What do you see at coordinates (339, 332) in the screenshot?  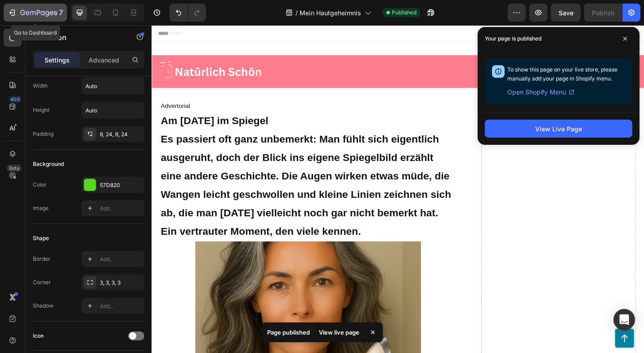 I see `div: View live page` at bounding box center [339, 332].